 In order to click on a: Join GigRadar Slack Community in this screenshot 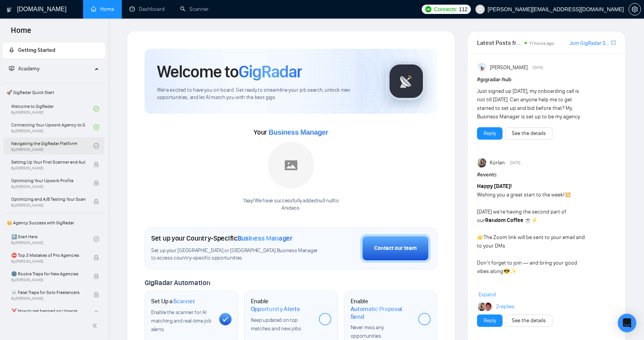, I will do `click(590, 43)`.